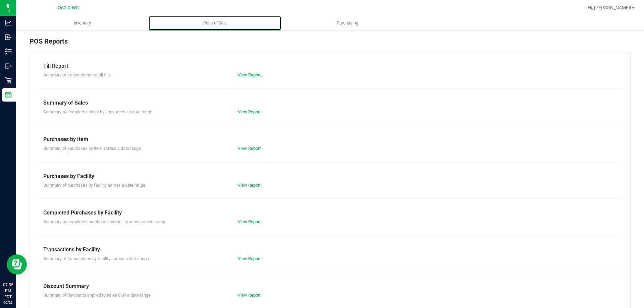 This screenshot has width=644, height=308. What do you see at coordinates (8, 23) in the screenshot?
I see `inline-svg: Analytics` at bounding box center [8, 23].